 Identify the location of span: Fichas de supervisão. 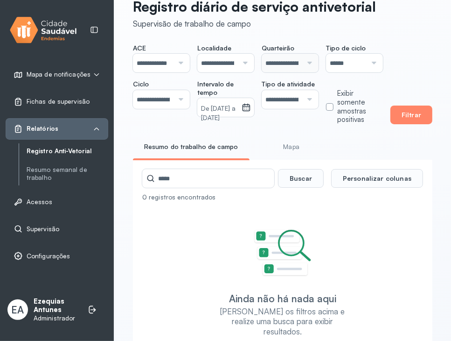
(58, 101).